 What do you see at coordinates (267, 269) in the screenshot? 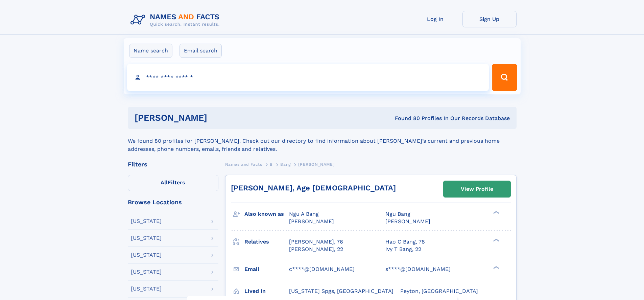
I see `h3: Email` at bounding box center [267, 269].